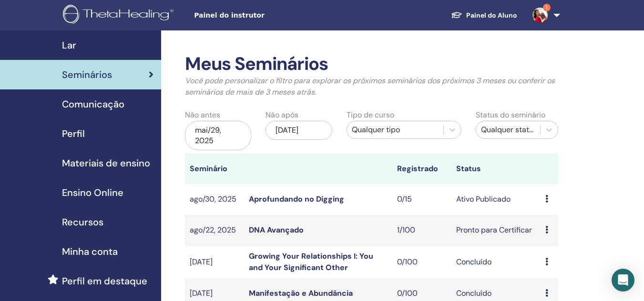 Image resolution: width=644 pixels, height=301 pixels. I want to click on div: Open Intercom Messenger, so click(623, 280).